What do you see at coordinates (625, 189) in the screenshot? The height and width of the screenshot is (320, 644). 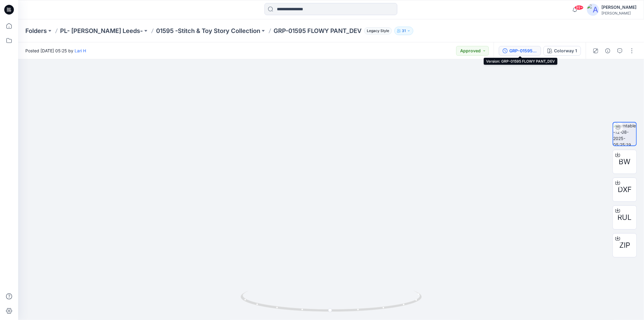 I see `span: DXF` at bounding box center [625, 189].